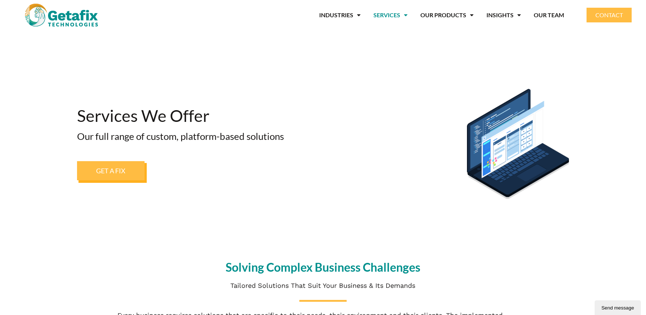 This screenshot has height=315, width=646. What do you see at coordinates (210, 115) in the screenshot?
I see `h1: Services We Offer` at bounding box center [210, 115].